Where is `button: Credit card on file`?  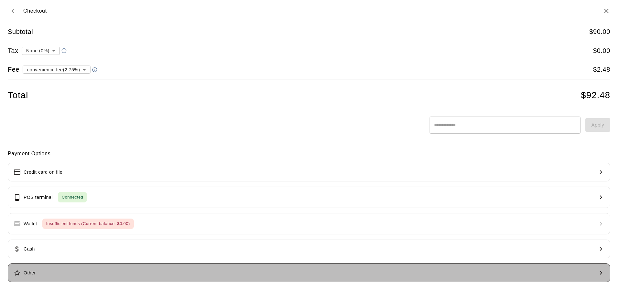 button: Credit card on file is located at coordinates (309, 172).